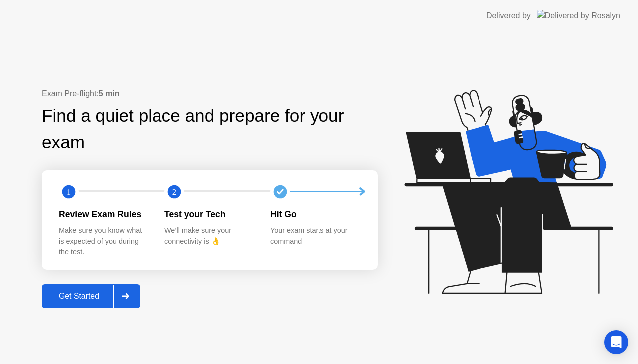 Image resolution: width=638 pixels, height=364 pixels. I want to click on div: Delivered by, so click(509, 16).